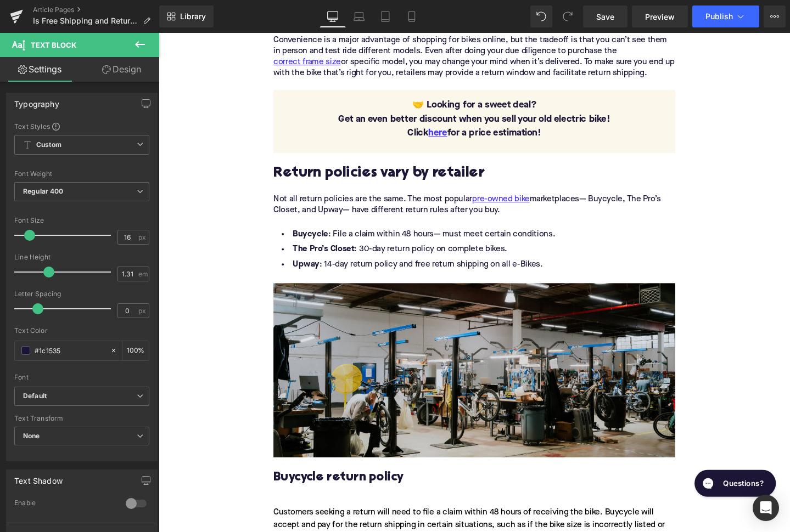  I want to click on strong: The Pro’s Closet, so click(173, 227).